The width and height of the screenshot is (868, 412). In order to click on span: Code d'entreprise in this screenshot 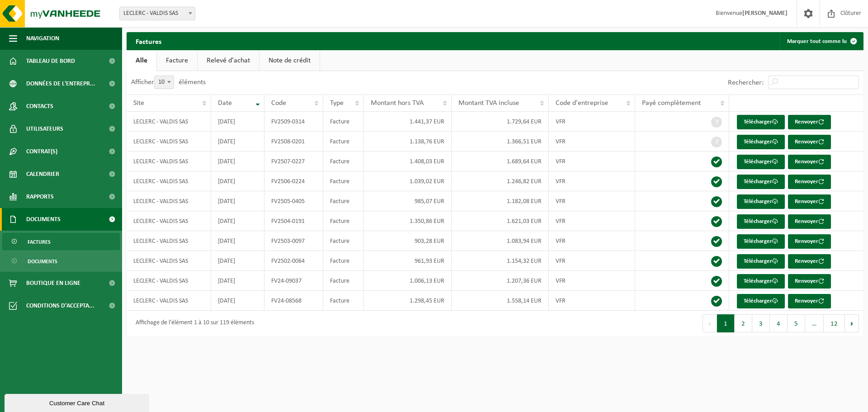, I will do `click(582, 103)`.